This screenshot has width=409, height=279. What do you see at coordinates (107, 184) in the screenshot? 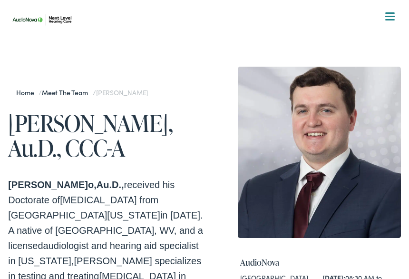
I see `span: Au.D` at bounding box center [107, 184].